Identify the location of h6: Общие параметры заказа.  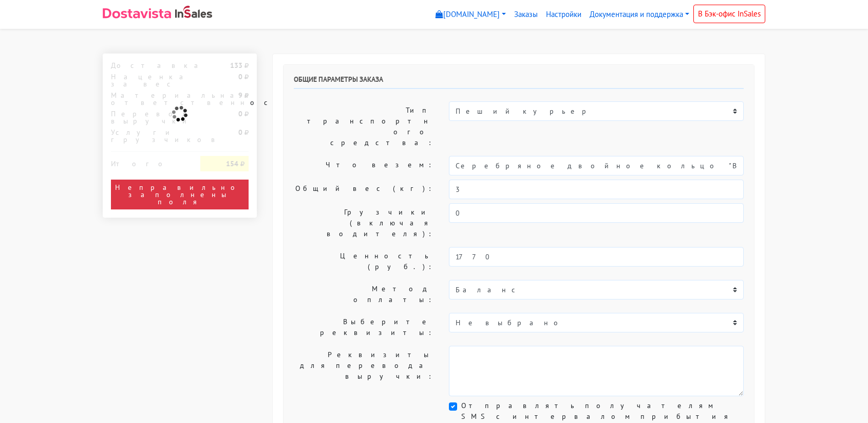
(519, 82).